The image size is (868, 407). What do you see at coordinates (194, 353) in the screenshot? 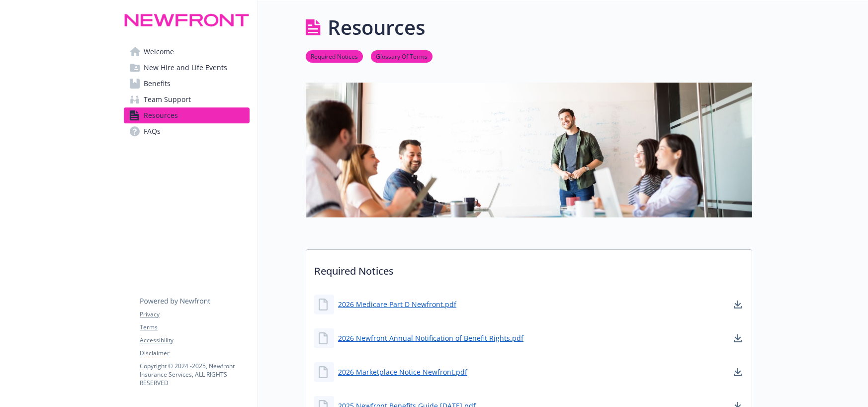
I see `a: Disclaimer` at bounding box center [194, 353].